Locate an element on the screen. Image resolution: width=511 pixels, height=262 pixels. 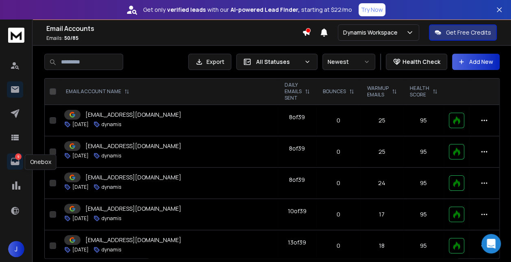
button: Newest is located at coordinates (349, 62).